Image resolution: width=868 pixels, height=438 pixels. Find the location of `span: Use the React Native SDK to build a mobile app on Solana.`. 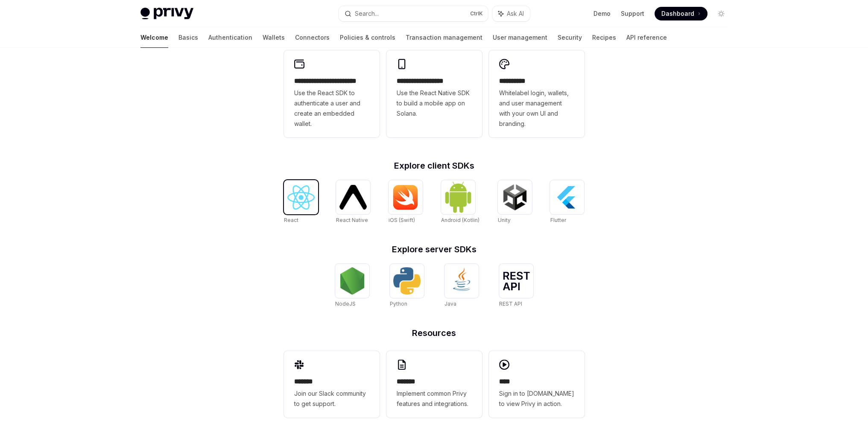

span: Use the React Native SDK to build a mobile app on Solana. is located at coordinates (434, 103).